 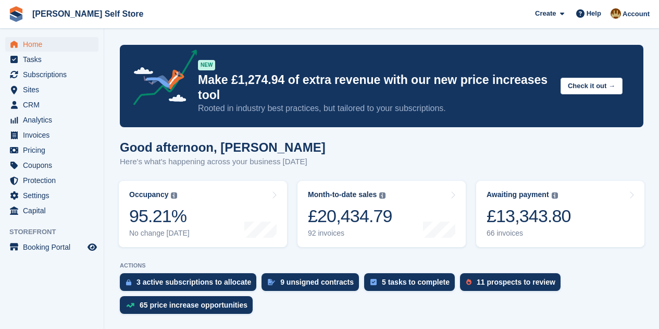 I want to click on img: prospect-51fa495bee0391a8d652442698ab0144808aea92771e9ea1ae160a38d050c398.svg, so click(x=469, y=282).